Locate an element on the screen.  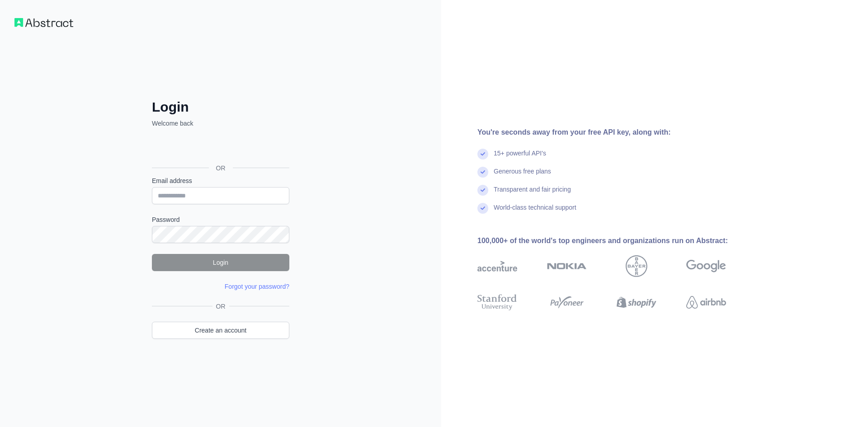
div: World-class technical support is located at coordinates (535, 213).